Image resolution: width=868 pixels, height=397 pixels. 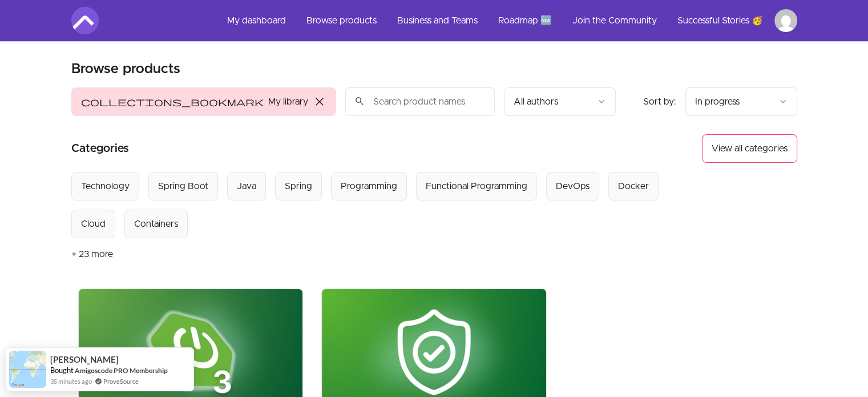 What do you see at coordinates (360, 102) in the screenshot?
I see `span: search` at bounding box center [360, 102].